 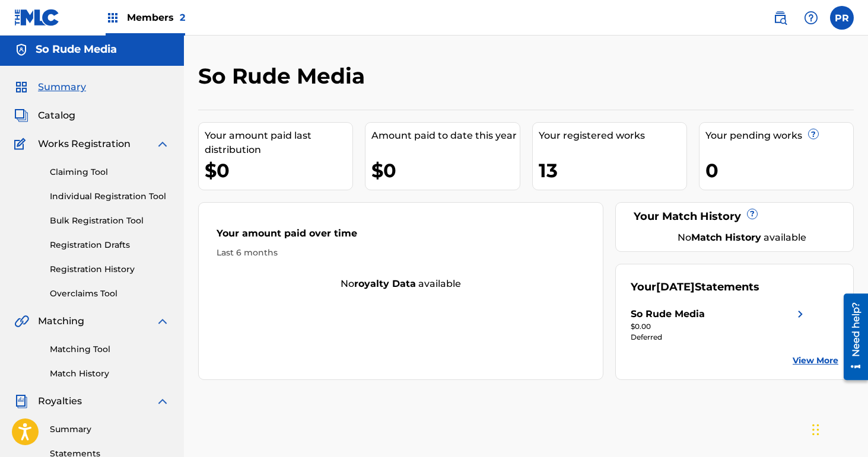 I want to click on a: Public Search, so click(x=780, y=18).